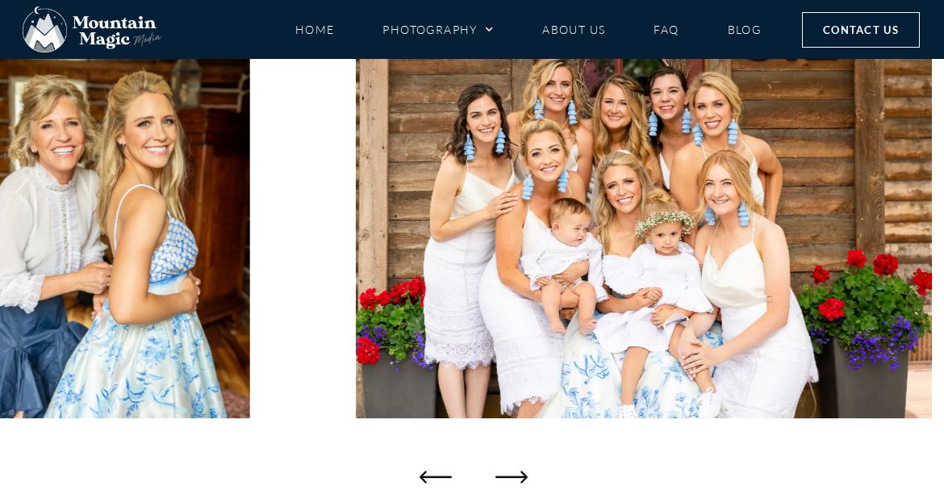  I want to click on a: Contact Us, so click(861, 30).